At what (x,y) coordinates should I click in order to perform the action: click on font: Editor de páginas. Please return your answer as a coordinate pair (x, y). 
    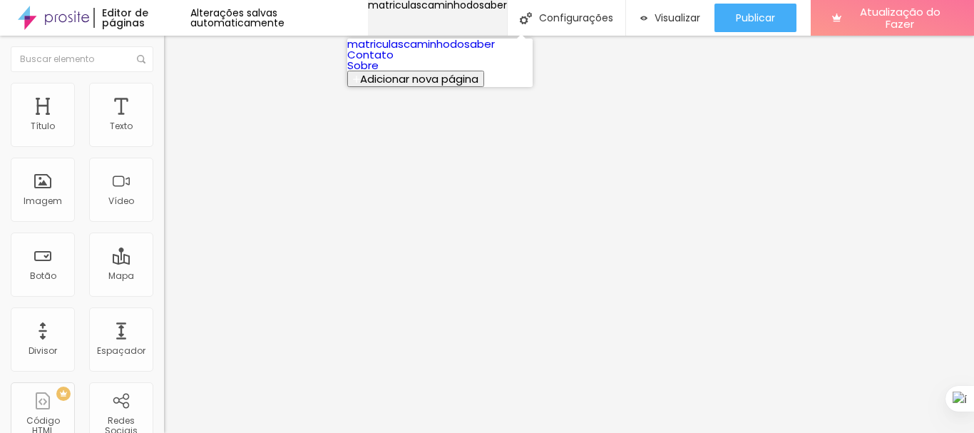
    Looking at the image, I should click on (125, 18).